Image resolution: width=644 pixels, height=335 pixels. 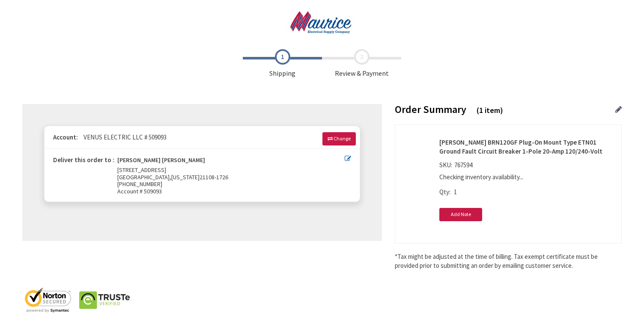 What do you see at coordinates (231, 192) in the screenshot?
I see `span: Account # 509093` at bounding box center [231, 192].